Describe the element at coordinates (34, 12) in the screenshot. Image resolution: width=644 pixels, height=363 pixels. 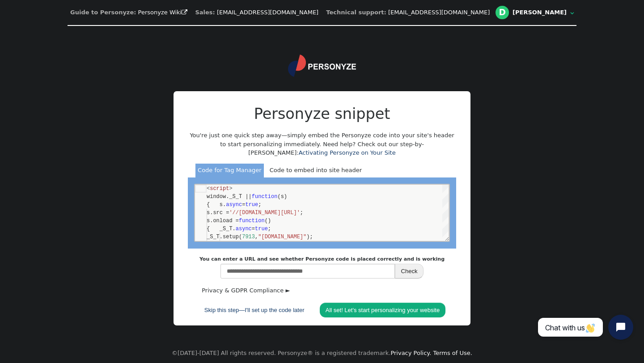
I see `span: window._S_T ||` at that location.